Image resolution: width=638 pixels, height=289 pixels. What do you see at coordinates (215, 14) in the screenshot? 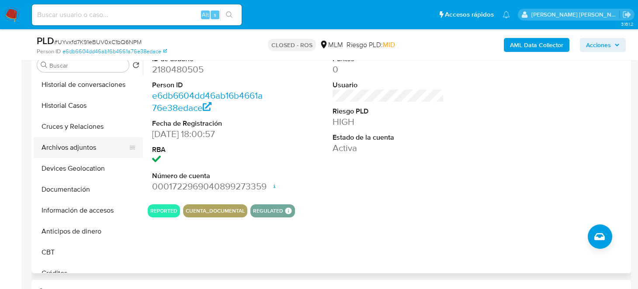
I see `span: s` at bounding box center [215, 14].